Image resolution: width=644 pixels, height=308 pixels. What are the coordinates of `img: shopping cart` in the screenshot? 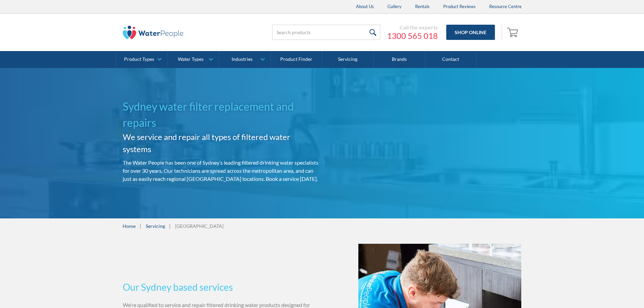 It's located at (513, 32).